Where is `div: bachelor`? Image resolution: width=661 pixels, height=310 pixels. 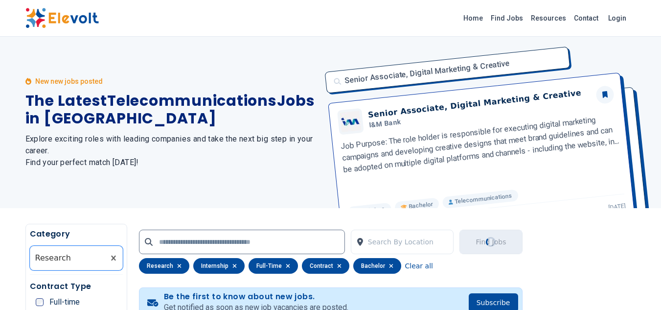
div: bachelor is located at coordinates (377, 266).